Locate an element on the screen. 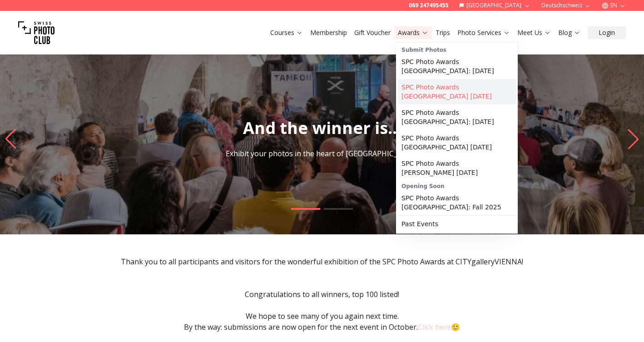  a: Gift Voucher is located at coordinates (372, 33).